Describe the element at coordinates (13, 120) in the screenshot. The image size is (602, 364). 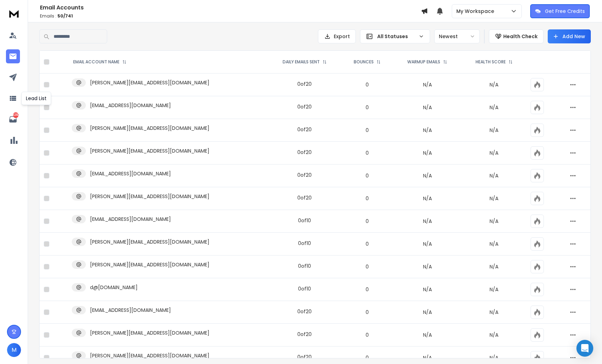
I see `a: 8260` at that location.